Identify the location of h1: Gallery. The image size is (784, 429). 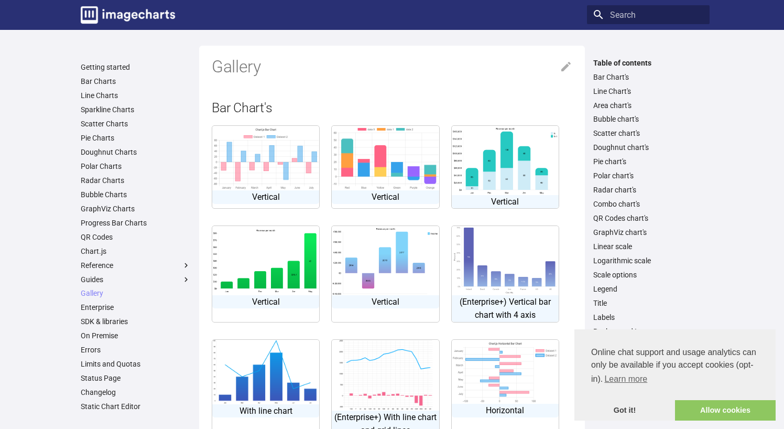
(392, 67).